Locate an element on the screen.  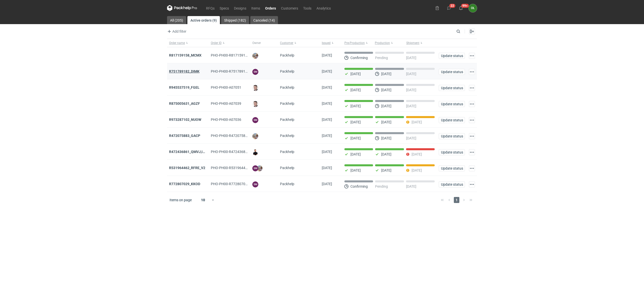
span: 24/07/2025 is located at coordinates (327, 120).